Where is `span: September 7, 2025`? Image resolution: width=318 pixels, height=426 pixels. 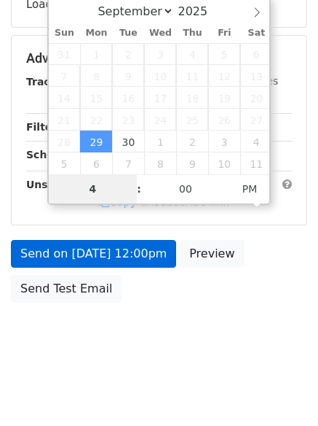
span: September 7, 2025 is located at coordinates (65, 76).